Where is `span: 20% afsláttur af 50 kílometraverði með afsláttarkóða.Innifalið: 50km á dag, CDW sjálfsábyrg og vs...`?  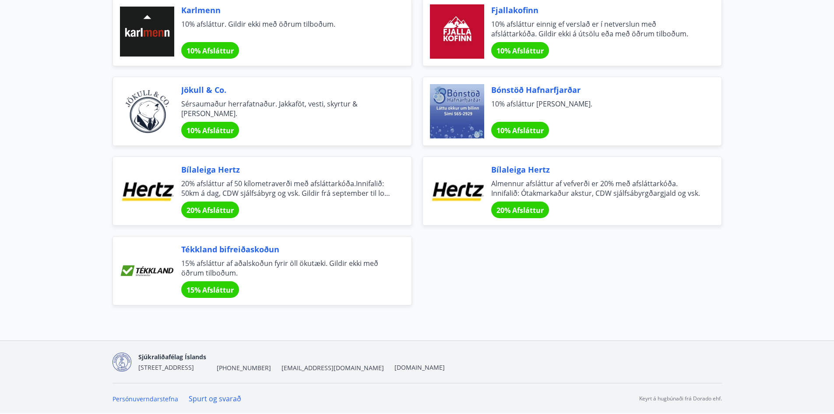 span: 20% afsláttur af 50 kílometraverði með afsláttarkóða.Innifalið: 50km á dag, CDW sjálfsábyrg og vs... is located at coordinates (286, 188).